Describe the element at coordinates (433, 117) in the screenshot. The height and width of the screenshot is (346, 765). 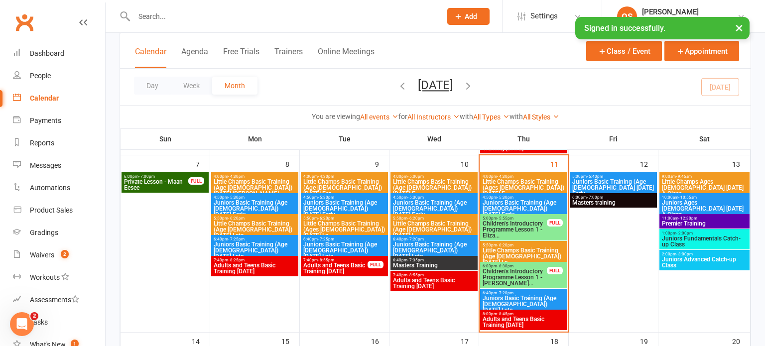
I see `a: All Instructors` at that location.